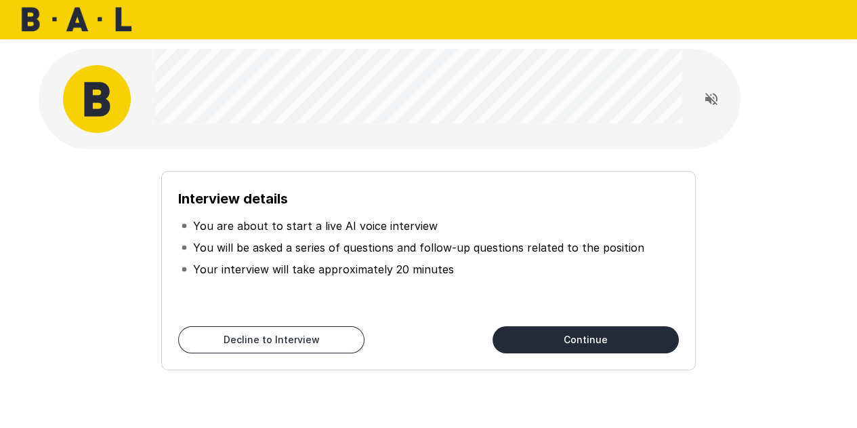 The image size is (857, 428). What do you see at coordinates (585, 339) in the screenshot?
I see `button: Continue` at bounding box center [585, 339].